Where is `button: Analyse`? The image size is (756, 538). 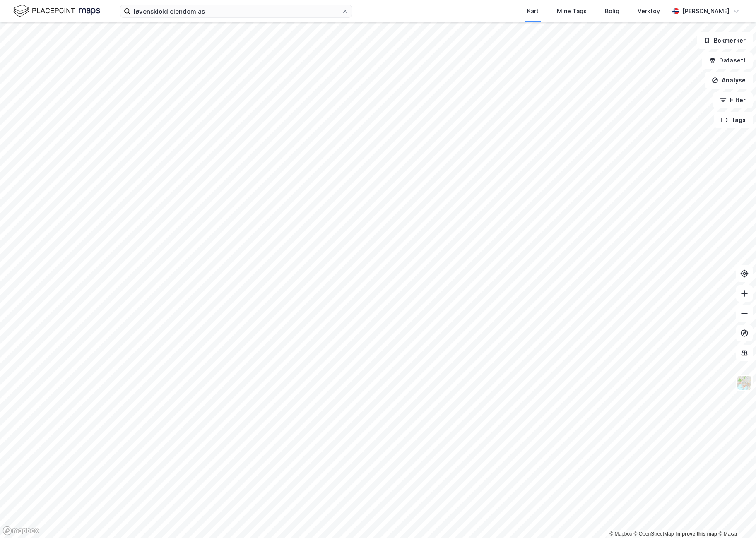 button: Analyse is located at coordinates (729, 80).